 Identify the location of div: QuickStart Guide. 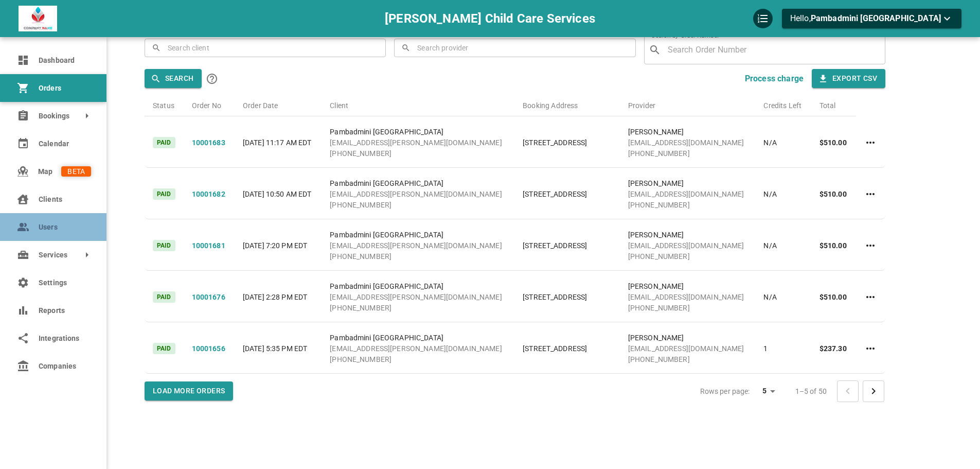
(763, 18).